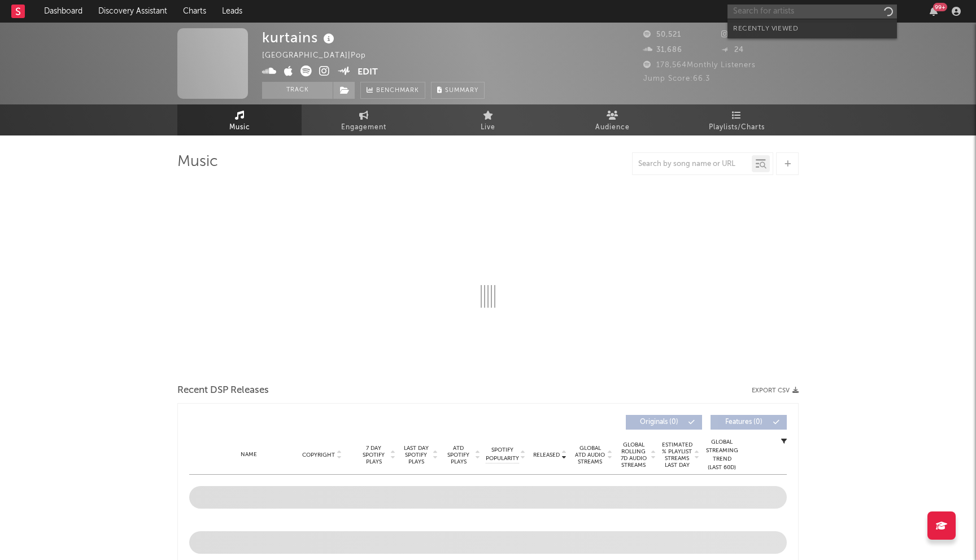  What do you see at coordinates (934, 11) in the screenshot?
I see `button: 99+` at bounding box center [934, 11].